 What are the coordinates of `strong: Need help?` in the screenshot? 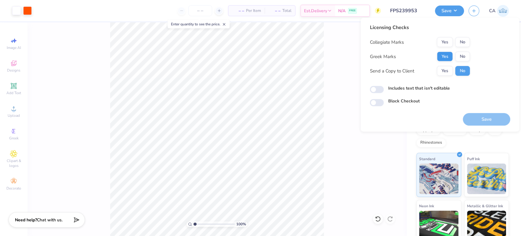 It's located at (26, 220).